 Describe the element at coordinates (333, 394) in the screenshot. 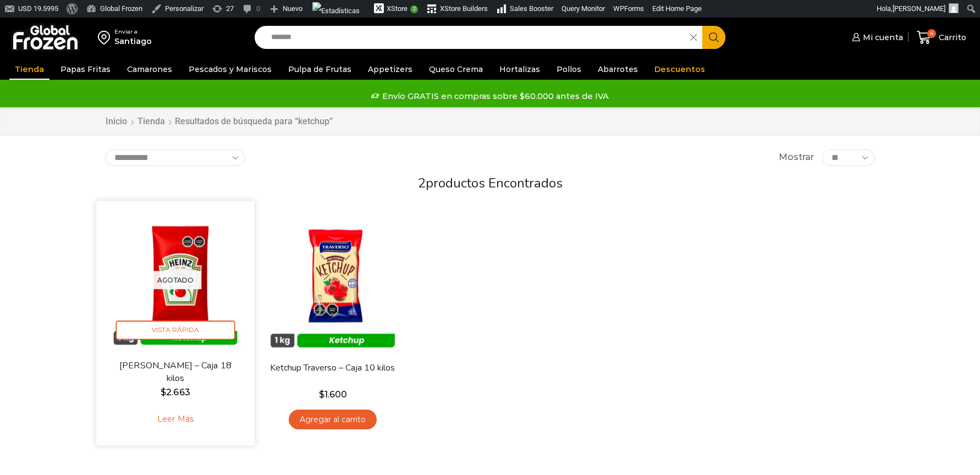

I see `bdi: 1.600` at that location.